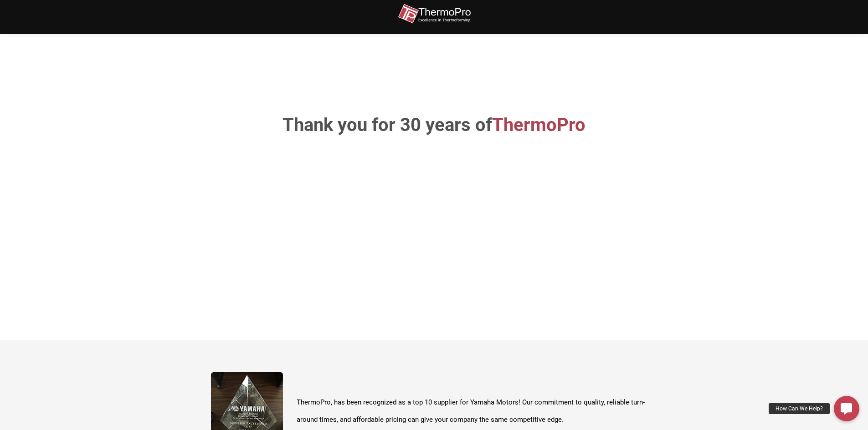 The width and height of the screenshot is (868, 430). Describe the element at coordinates (539, 125) in the screenshot. I see `span: ThermoPro` at that location.